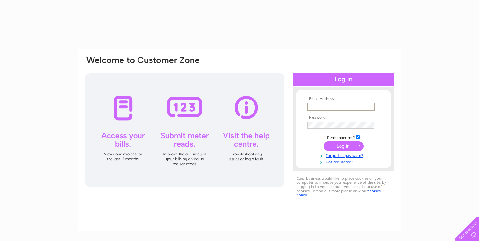  What do you see at coordinates (343, 118) in the screenshot?
I see `th: Password:` at bounding box center [343, 118].